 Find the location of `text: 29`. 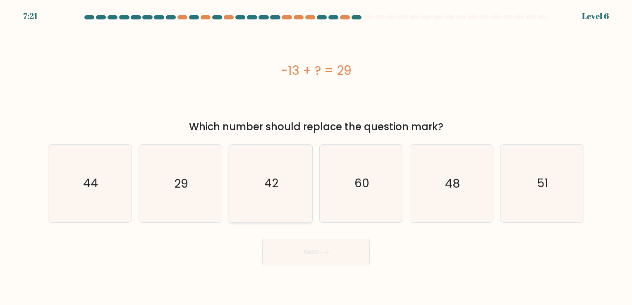

text: 29 is located at coordinates (181, 184).